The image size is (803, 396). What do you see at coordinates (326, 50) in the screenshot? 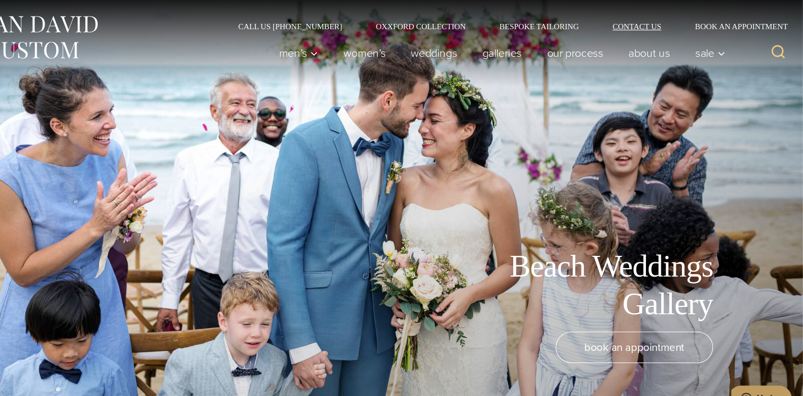
I see `button: Men’s sub menu toggle` at bounding box center [326, 50].